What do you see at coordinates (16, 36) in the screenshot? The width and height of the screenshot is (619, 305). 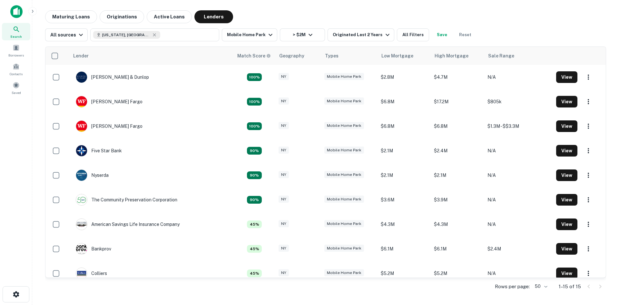 I see `span: Search` at bounding box center [16, 36].